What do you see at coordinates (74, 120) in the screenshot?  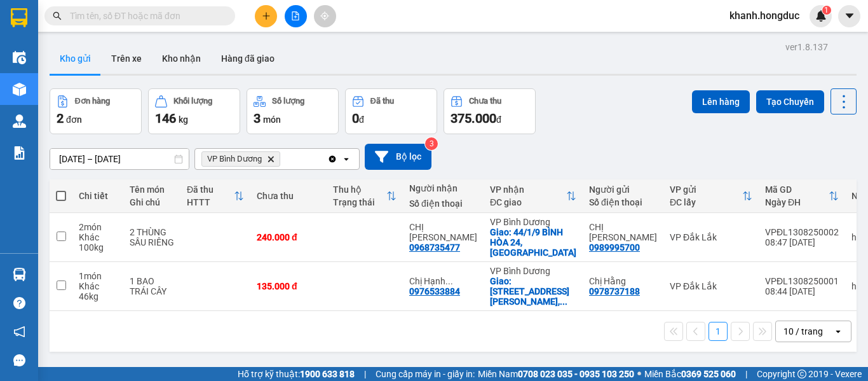 I see `span: đơn` at bounding box center [74, 120].